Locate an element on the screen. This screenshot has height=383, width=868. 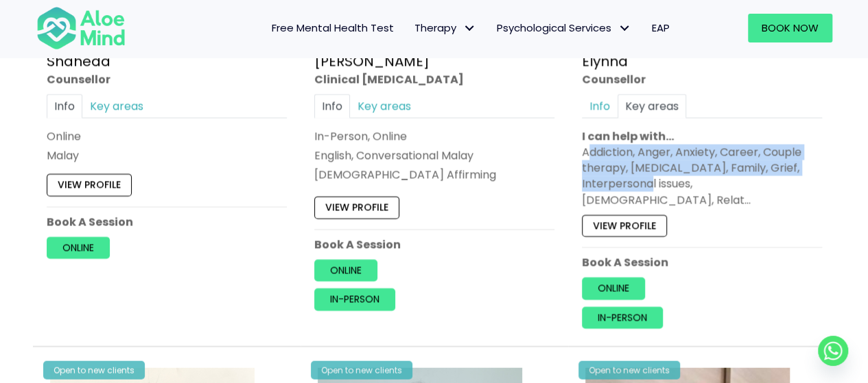
p: Malay is located at coordinates (167, 155).